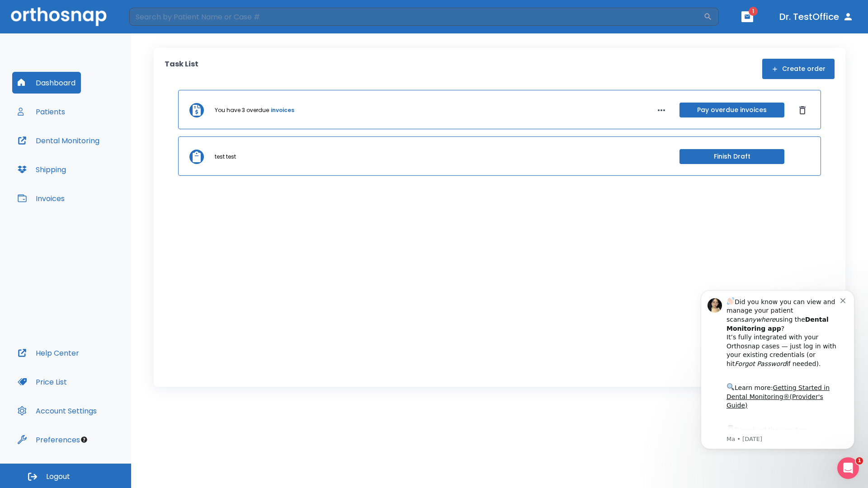 The width and height of the screenshot is (868, 488). What do you see at coordinates (96, 118) in the screenshot?
I see `div: Learn more: ​` at bounding box center [96, 118].